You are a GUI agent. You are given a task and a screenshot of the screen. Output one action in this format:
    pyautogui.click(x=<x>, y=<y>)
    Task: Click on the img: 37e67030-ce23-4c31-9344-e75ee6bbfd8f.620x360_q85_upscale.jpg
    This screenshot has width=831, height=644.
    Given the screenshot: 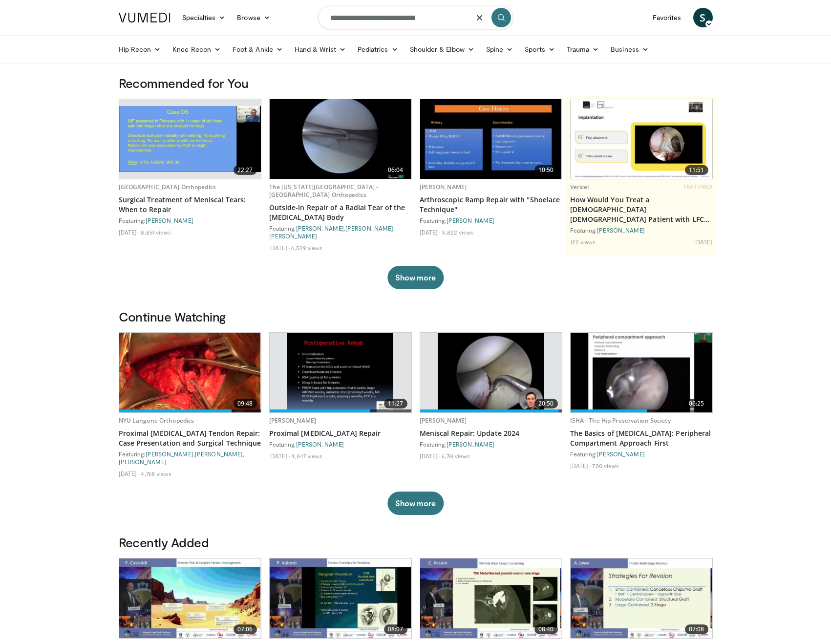 What is the action you would take?
    pyautogui.click(x=491, y=139)
    